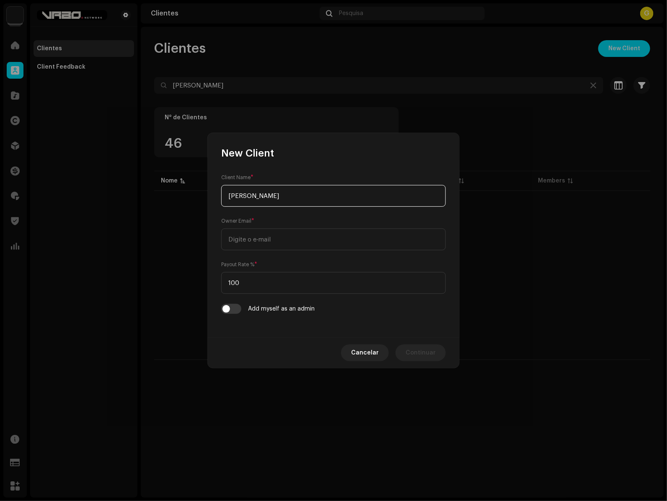  Describe the element at coordinates (421, 353) in the screenshot. I see `button: Continuar` at that location.